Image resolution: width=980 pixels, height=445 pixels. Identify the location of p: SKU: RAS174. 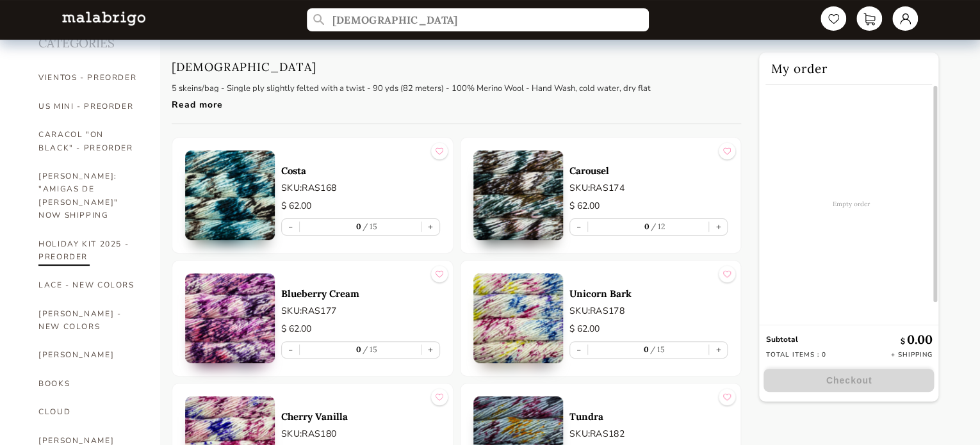
(649, 188).